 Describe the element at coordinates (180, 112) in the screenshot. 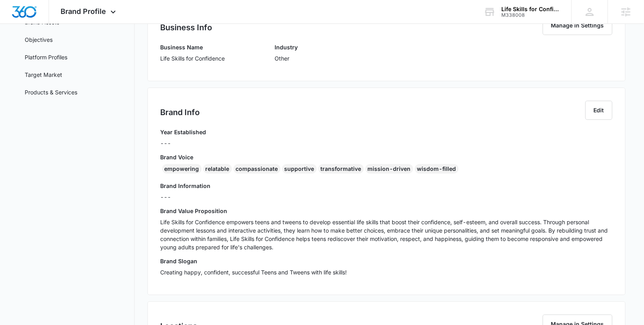

I see `h2: Brand Info` at that location.